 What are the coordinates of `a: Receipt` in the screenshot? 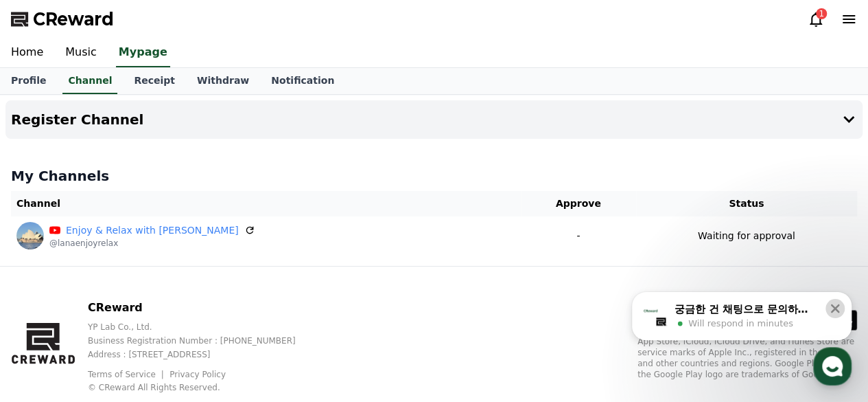 It's located at (154, 81).